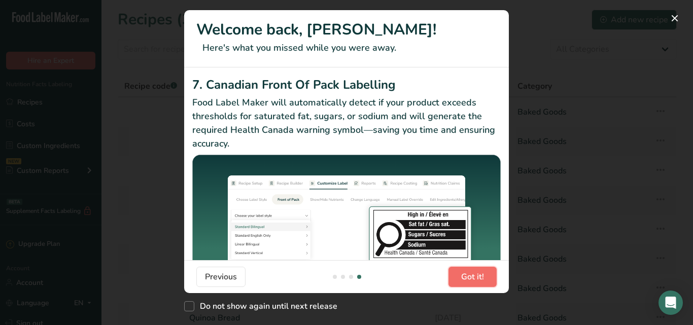  Describe the element at coordinates (472, 277) in the screenshot. I see `span: Got it!` at that location.